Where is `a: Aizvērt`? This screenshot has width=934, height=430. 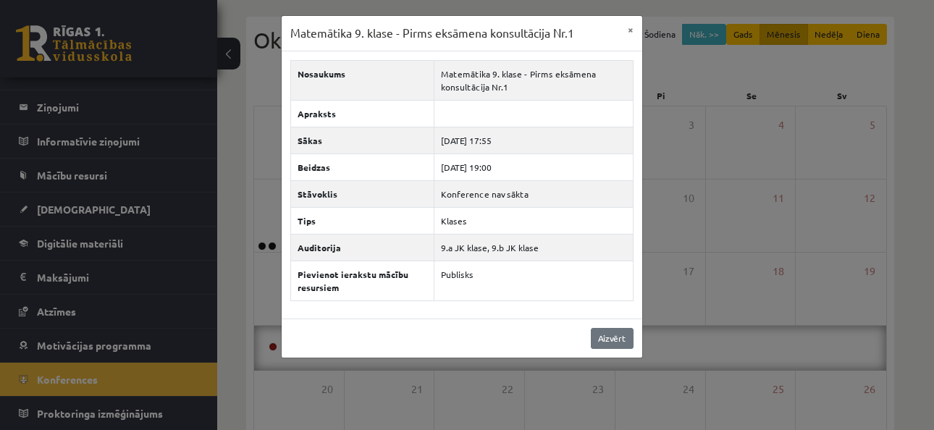
a: Aizvērt is located at coordinates (612, 338).